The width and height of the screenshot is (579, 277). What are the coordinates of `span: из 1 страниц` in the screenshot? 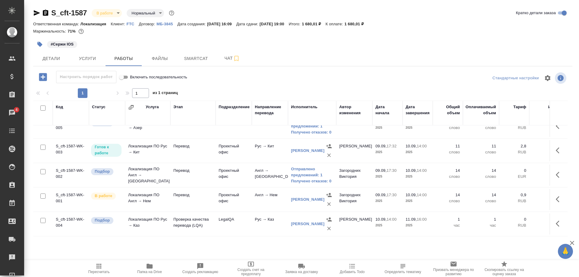 It's located at (165, 93).